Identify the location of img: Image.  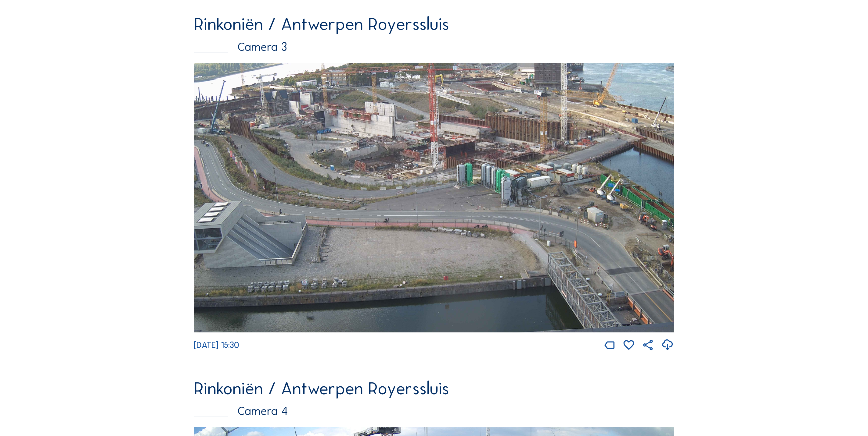
(434, 198).